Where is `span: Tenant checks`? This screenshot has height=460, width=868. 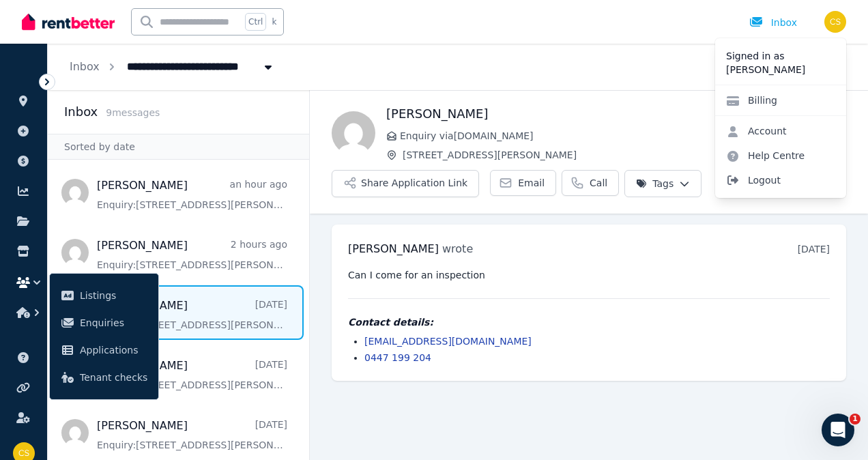 span: Tenant checks is located at coordinates (113, 377).